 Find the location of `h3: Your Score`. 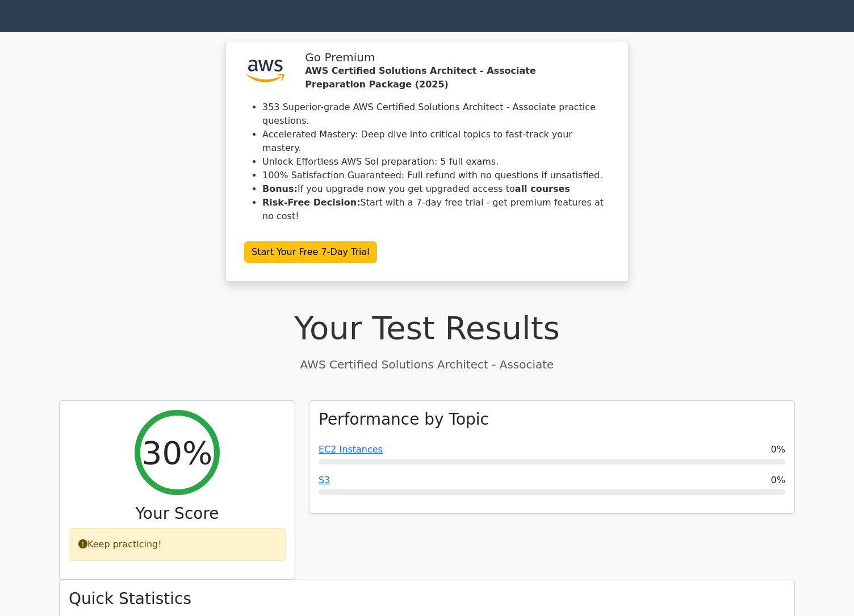

h3: Your Score is located at coordinates (177, 514).